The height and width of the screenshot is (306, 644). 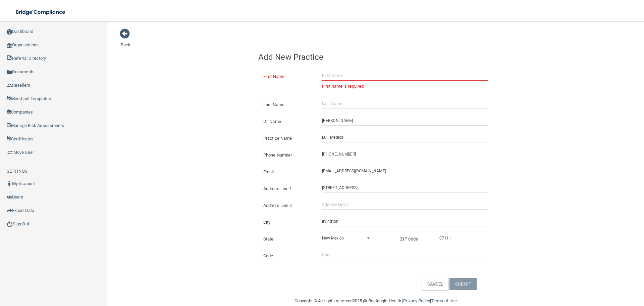 I want to click on label: Practice Name, so click(x=287, y=138).